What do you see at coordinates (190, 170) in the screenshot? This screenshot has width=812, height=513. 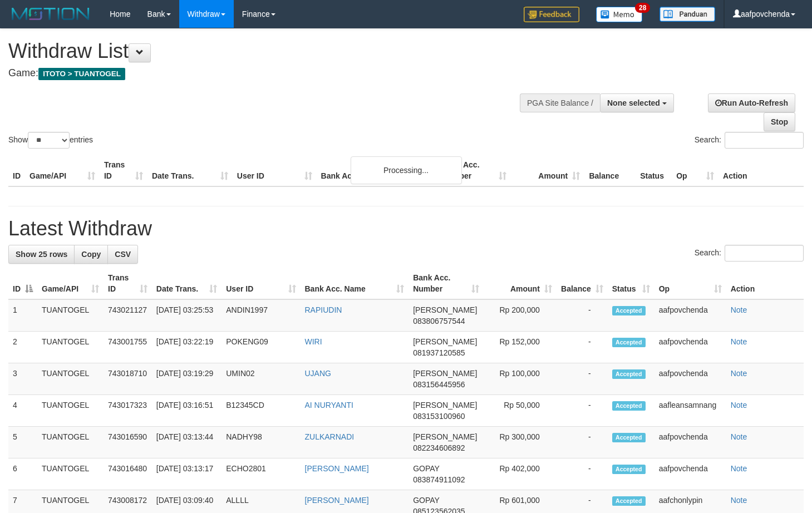 I see `th: Date Trans.` at bounding box center [190, 170].